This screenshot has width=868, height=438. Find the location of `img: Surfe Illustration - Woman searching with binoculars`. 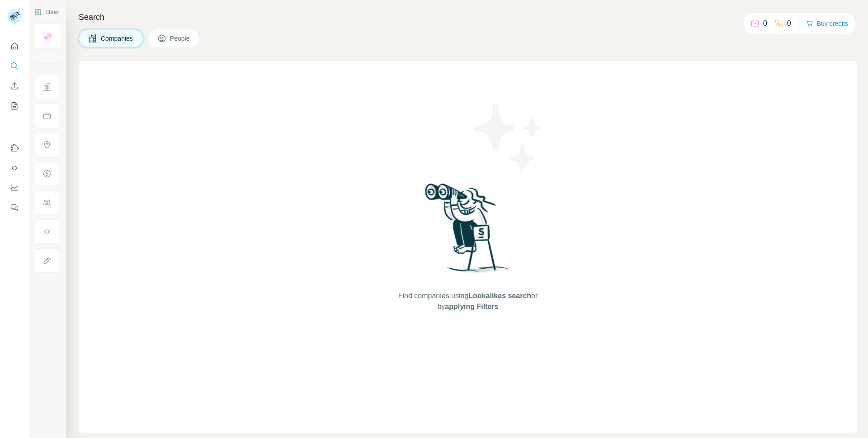

img: Surfe Illustration - Woman searching with binoculars is located at coordinates (468, 231).